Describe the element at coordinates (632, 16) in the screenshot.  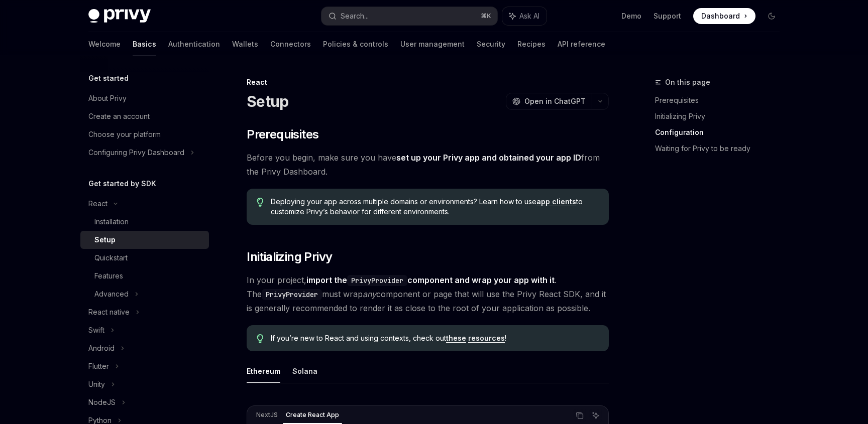
I see `a: Demo` at that location.